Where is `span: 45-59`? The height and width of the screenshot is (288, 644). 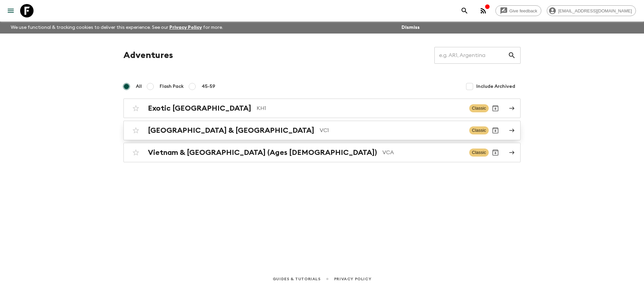
span: 45-59 is located at coordinates (208, 87).